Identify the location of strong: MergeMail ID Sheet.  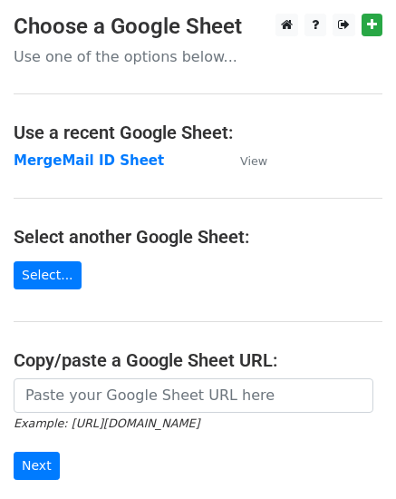
(89, 161).